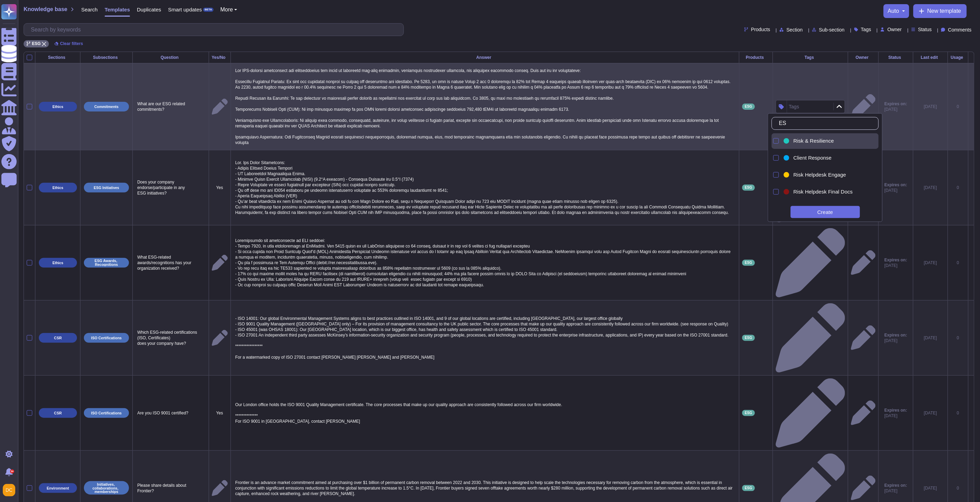  I want to click on div: 9+, so click(12, 472).